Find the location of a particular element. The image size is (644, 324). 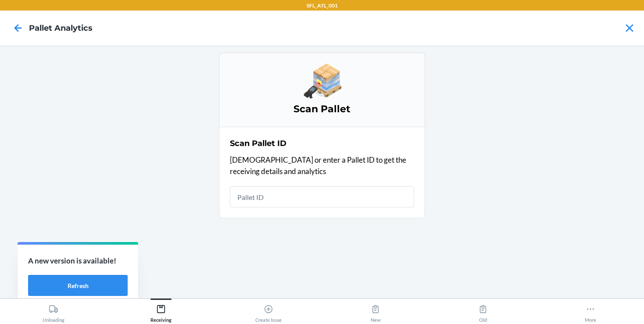

input: Pallet ID is located at coordinates (322, 197).